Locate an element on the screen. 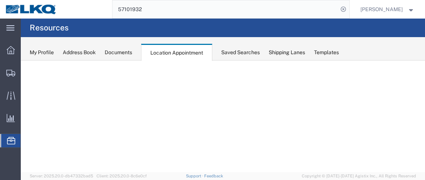  div: My Profile is located at coordinates (42, 52).